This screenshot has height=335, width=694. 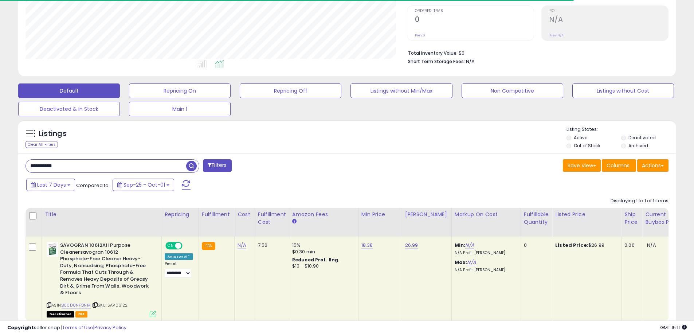 I want to click on b: Listed Price:, so click(x=571, y=245).